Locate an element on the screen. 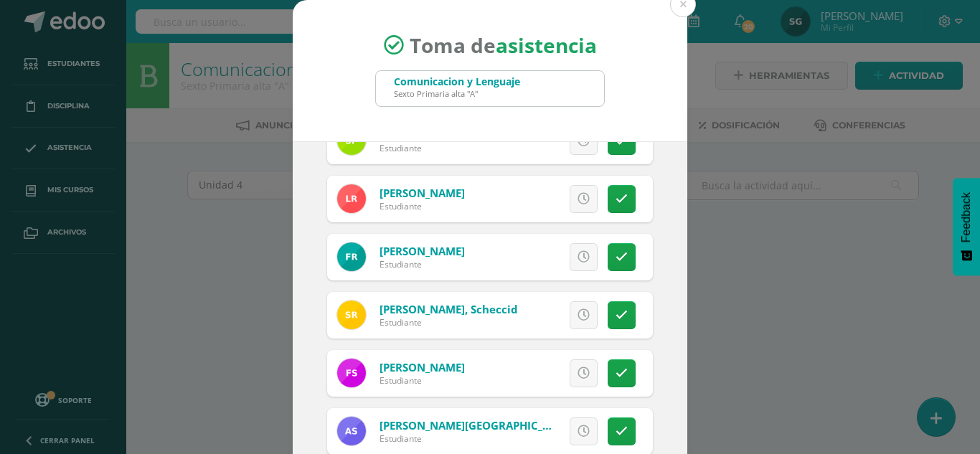 The width and height of the screenshot is (980, 454). img: 5de0d26bce241c78e9750d54b5c9cdf0.png is located at coordinates (352, 431).